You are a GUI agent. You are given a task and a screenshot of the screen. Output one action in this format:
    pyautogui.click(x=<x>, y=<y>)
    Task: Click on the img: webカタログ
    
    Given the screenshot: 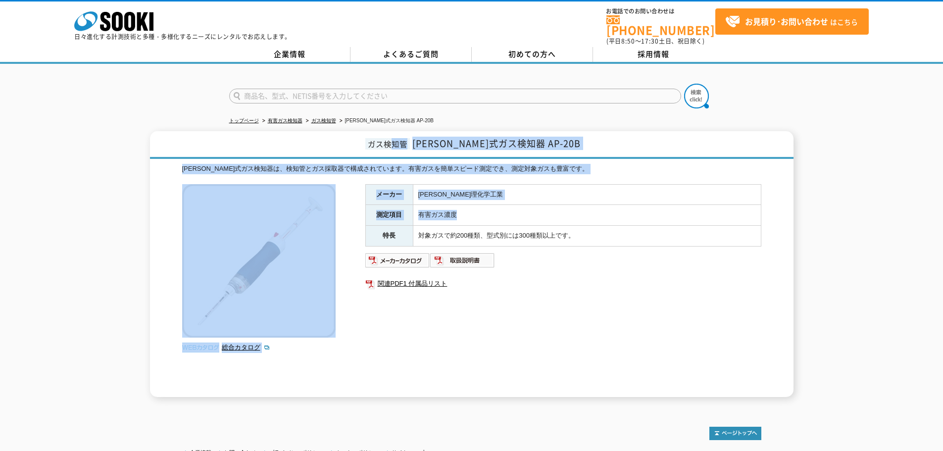 What is the action you would take?
    pyautogui.click(x=201, y=348)
    